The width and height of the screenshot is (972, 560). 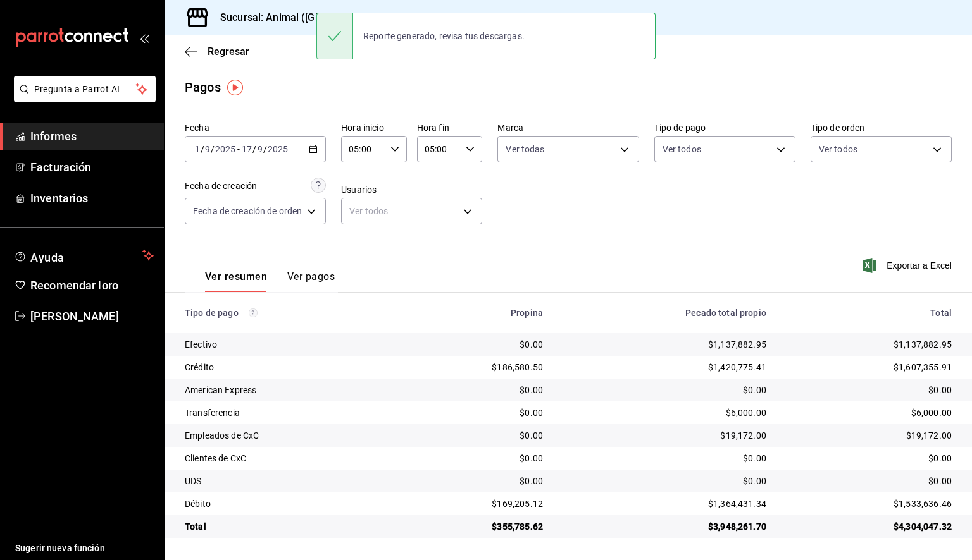 I want to click on a: Pregunta a Parrot AI, so click(x=82, y=98).